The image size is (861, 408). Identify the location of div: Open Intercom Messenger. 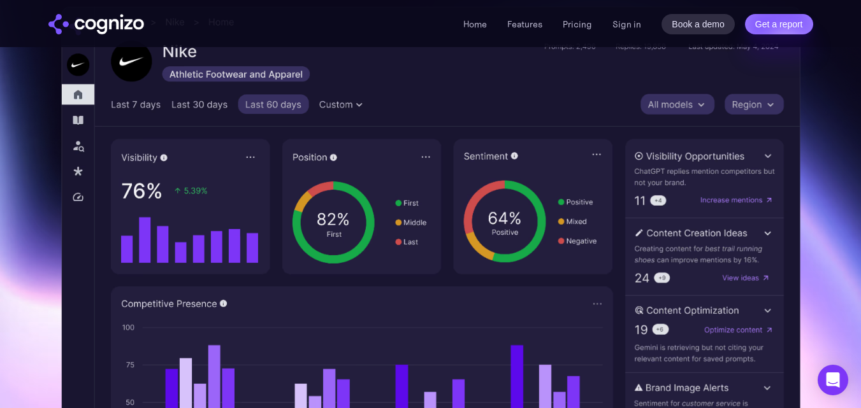
(833, 380).